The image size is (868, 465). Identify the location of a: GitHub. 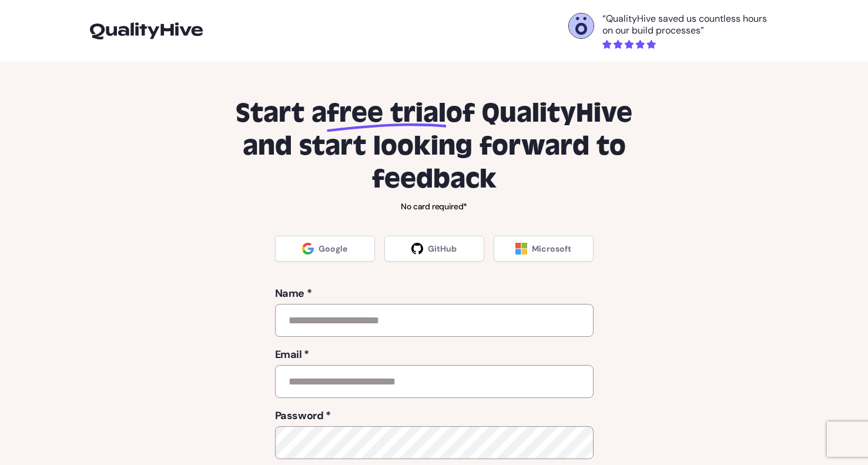
(435, 249).